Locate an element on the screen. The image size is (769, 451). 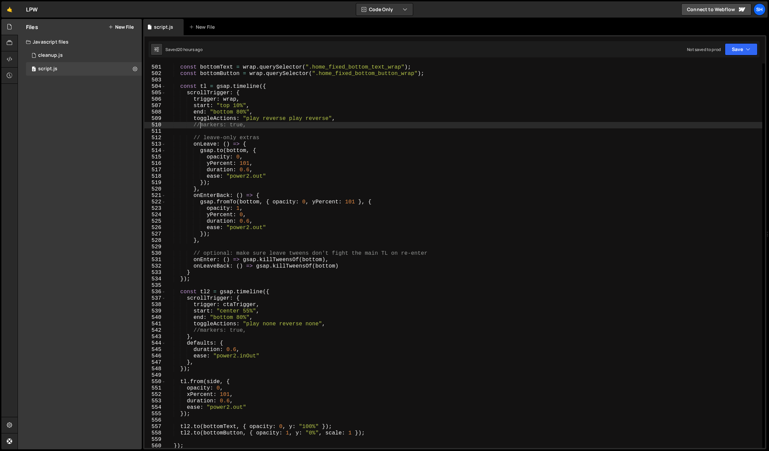
div: 555 is located at coordinates (155, 414).